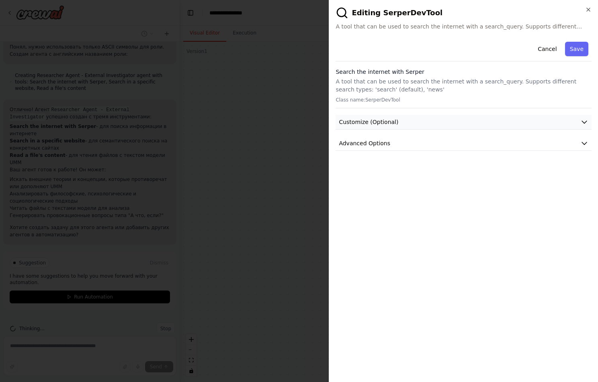 This screenshot has height=382, width=598. Describe the element at coordinates (547, 49) in the screenshot. I see `button: Cancel` at that location.